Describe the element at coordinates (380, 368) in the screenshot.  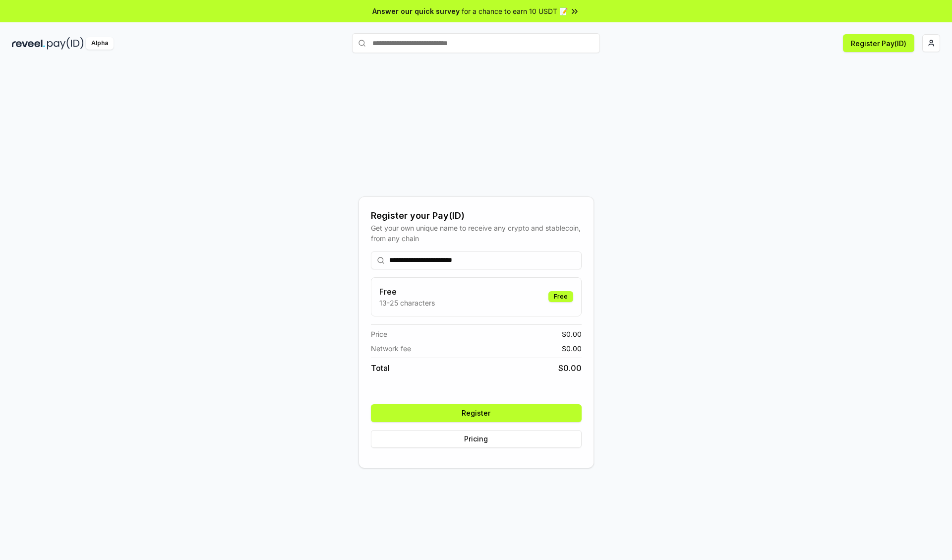
I see `span: Total` at that location.